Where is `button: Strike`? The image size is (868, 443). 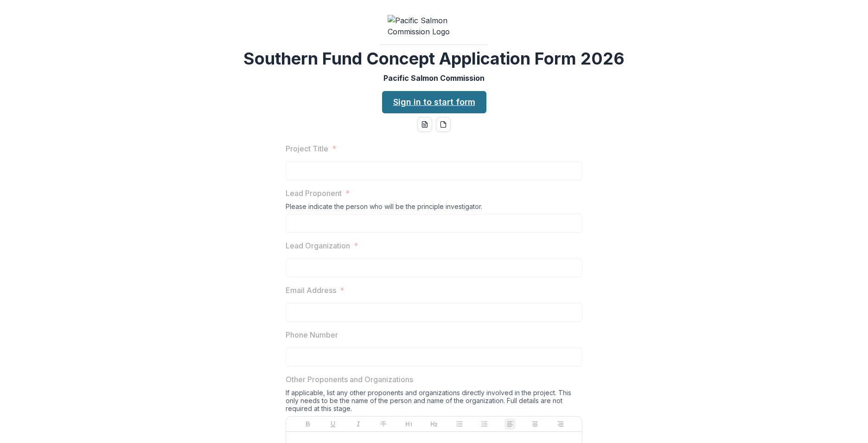
button: Strike is located at coordinates (384, 424).